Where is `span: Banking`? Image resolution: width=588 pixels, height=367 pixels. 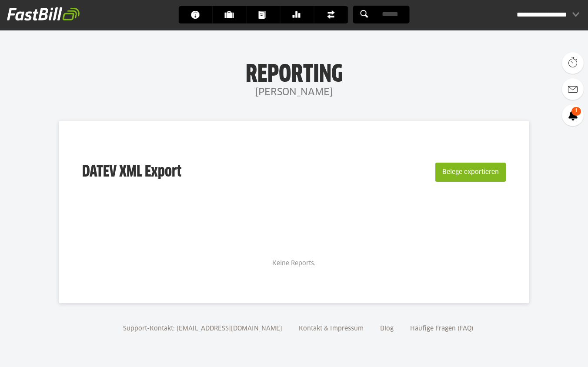 span: Banking is located at coordinates (299, 15).